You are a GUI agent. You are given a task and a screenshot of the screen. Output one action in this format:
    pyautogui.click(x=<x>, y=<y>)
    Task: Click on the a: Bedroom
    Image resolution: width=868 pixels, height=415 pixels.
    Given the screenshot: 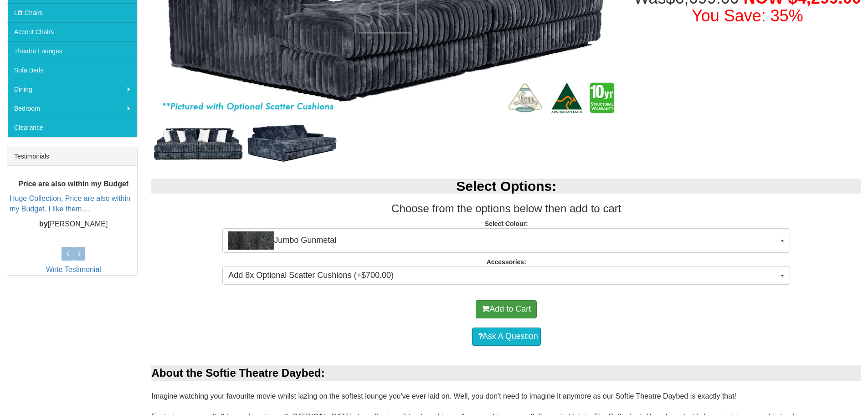 What is the action you would take?
    pyautogui.click(x=72, y=109)
    